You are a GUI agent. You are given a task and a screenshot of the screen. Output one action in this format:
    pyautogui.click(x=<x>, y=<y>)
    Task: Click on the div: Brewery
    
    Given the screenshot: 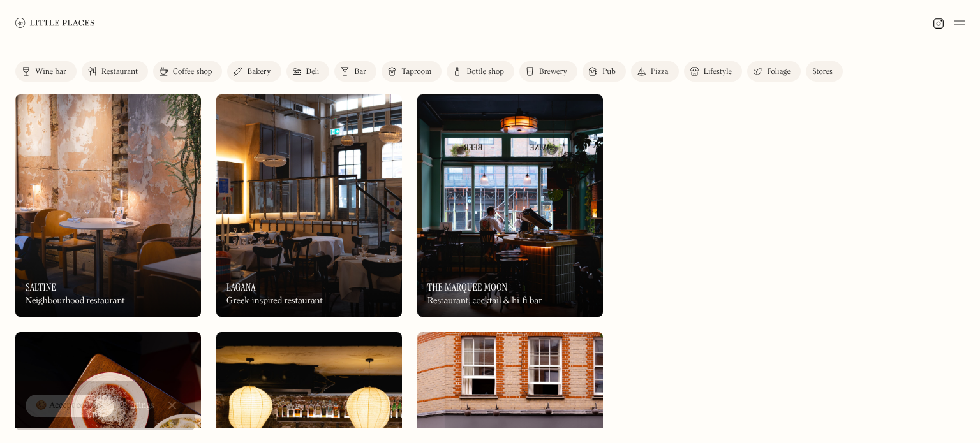 What is the action you would take?
    pyautogui.click(x=553, y=72)
    